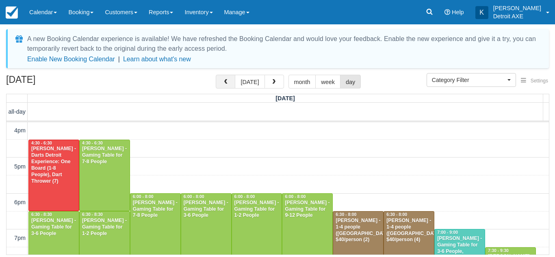 This screenshot has height=257, width=555. What do you see at coordinates (71, 59) in the screenshot?
I see `button: Enable New Booking Calendar` at bounding box center [71, 59].